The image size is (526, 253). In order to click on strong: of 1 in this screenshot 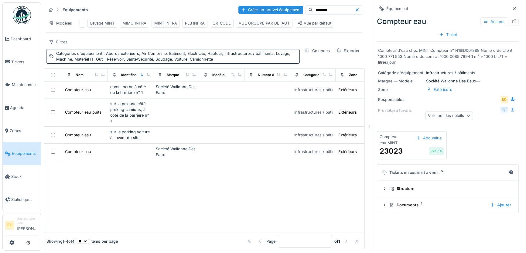, I will do `click(337, 242)`.